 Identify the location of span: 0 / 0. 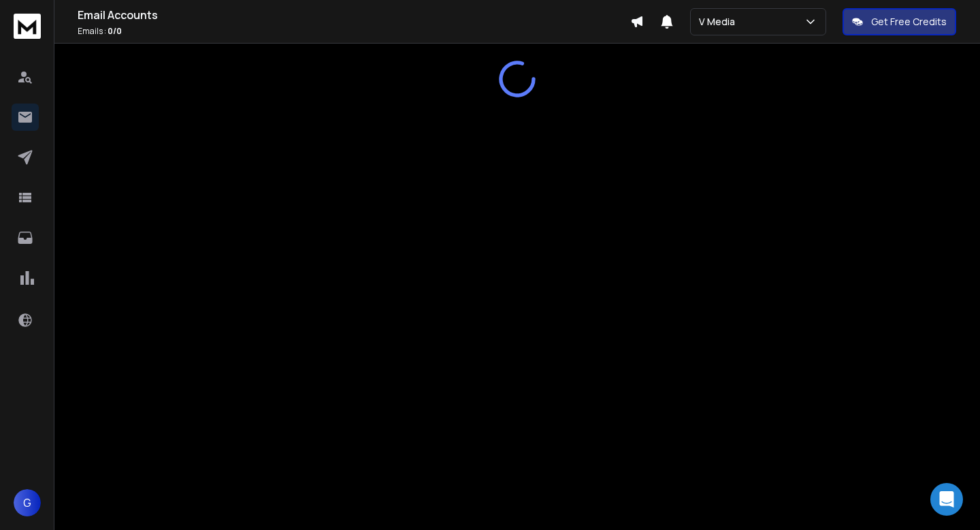
(114, 31).